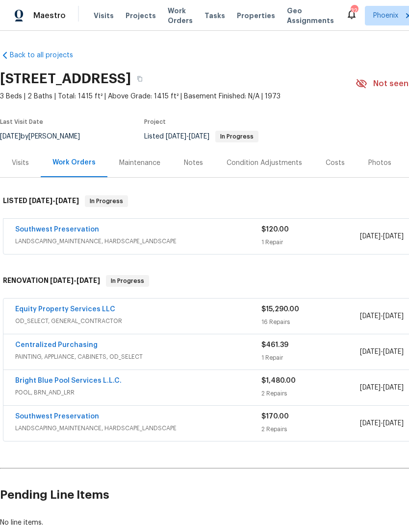 The height and width of the screenshot is (532, 409). Describe the element at coordinates (139, 79) in the screenshot. I see `button: Copy Address` at that location.